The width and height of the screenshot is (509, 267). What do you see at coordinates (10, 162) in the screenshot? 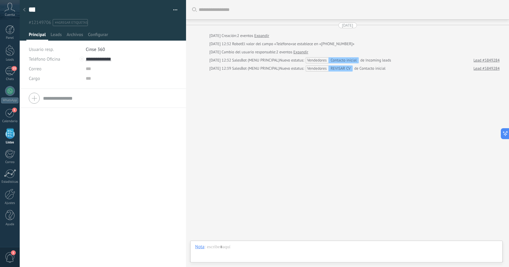
I see `div: Correo` at bounding box center [10, 162].